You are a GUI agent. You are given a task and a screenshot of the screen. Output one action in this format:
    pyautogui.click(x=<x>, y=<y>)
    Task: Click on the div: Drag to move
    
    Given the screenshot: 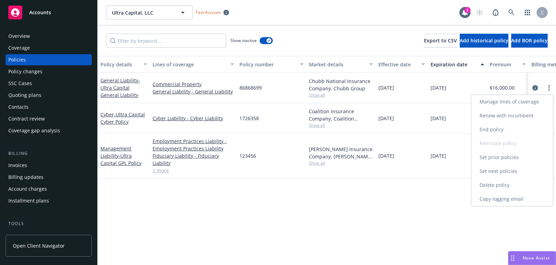 What is the action you would take?
    pyautogui.click(x=513, y=258)
    